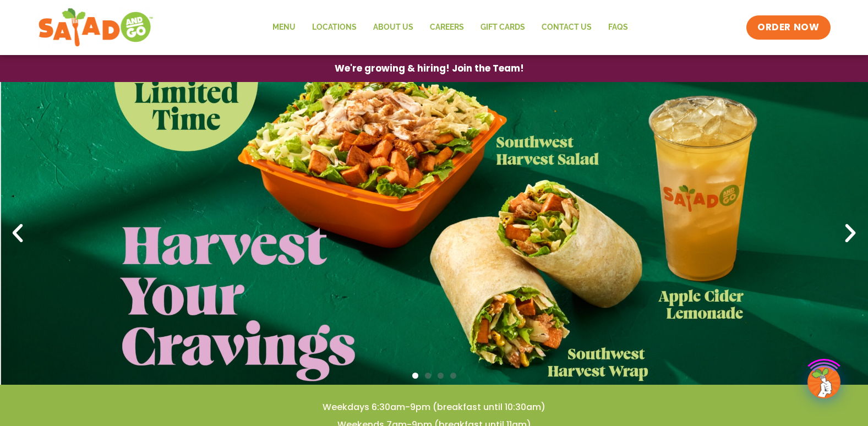 The height and width of the screenshot is (426, 868). Describe the element at coordinates (447, 27) in the screenshot. I see `a: Careers` at that location.